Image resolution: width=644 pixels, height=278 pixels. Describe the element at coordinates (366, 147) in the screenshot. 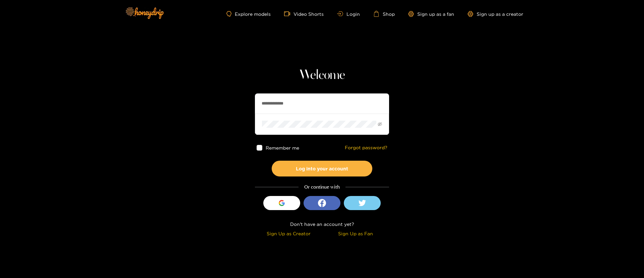

I see `a: Forgot password?` at that location.